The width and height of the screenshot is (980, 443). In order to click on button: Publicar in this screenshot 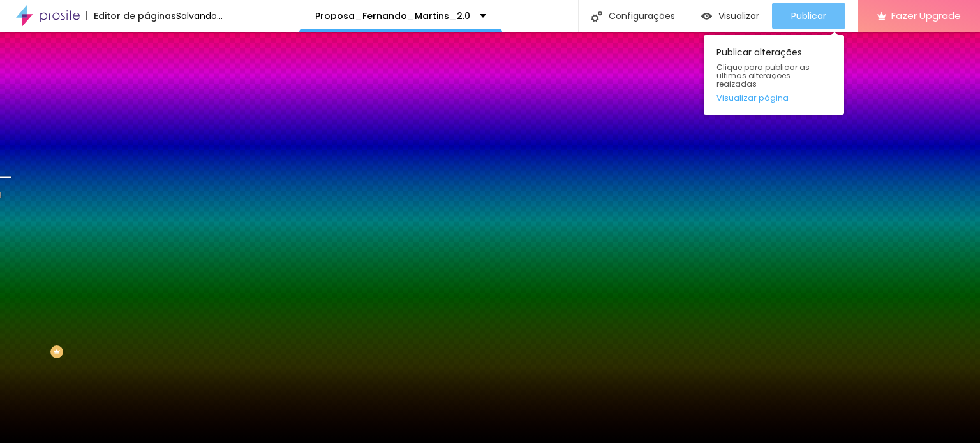, I will do `click(809, 16)`.